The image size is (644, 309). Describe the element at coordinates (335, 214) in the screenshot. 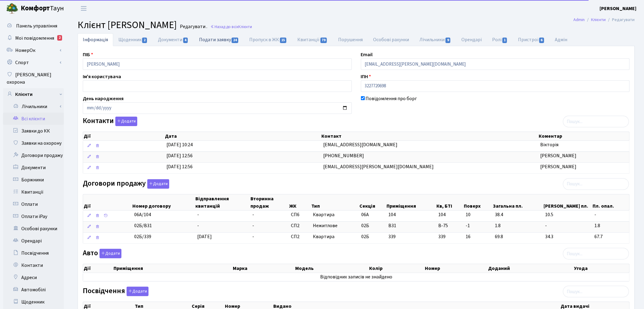

I see `span: Квартира` at that location.